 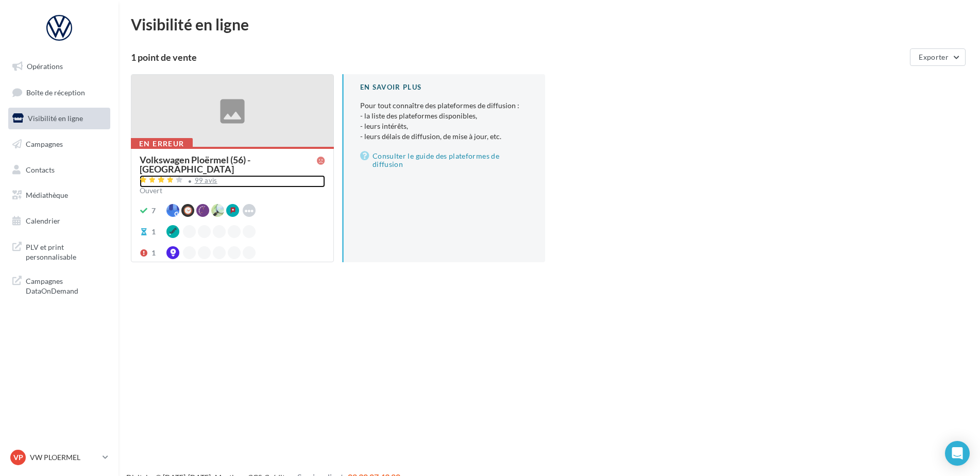 What do you see at coordinates (59, 92) in the screenshot?
I see `a: Boîte de réception` at bounding box center [59, 92].